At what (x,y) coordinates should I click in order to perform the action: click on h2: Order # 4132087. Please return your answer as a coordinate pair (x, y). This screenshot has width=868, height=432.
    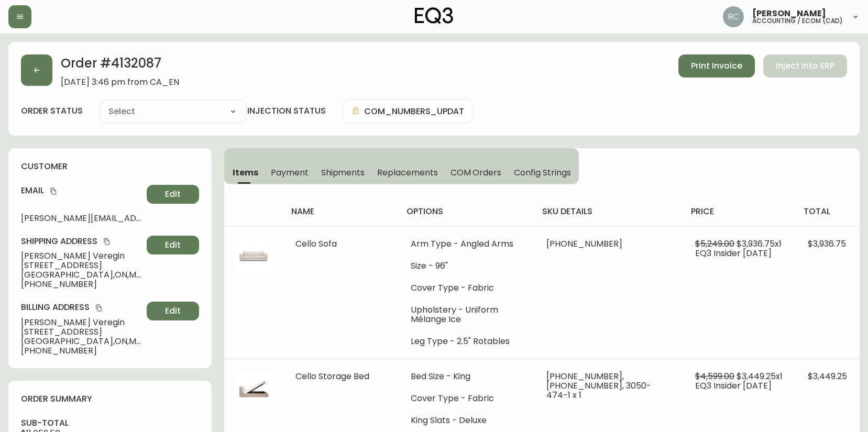
    Looking at the image, I should click on (120, 66).